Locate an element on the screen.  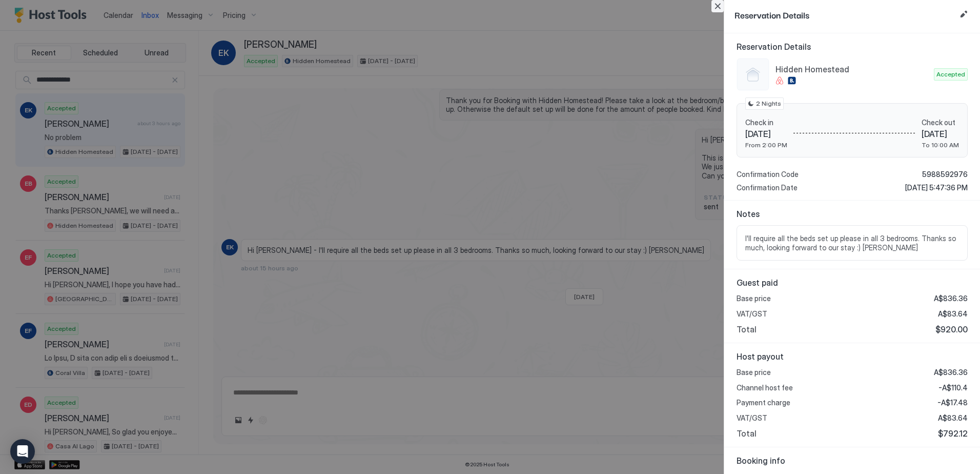
span: $792.12 is located at coordinates (953, 433).